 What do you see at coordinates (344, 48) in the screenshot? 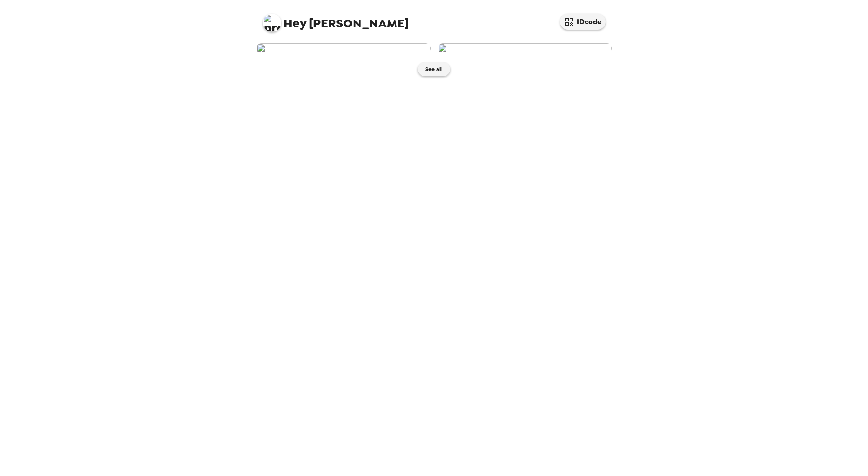
I see `img: user-274713` at bounding box center [344, 48].